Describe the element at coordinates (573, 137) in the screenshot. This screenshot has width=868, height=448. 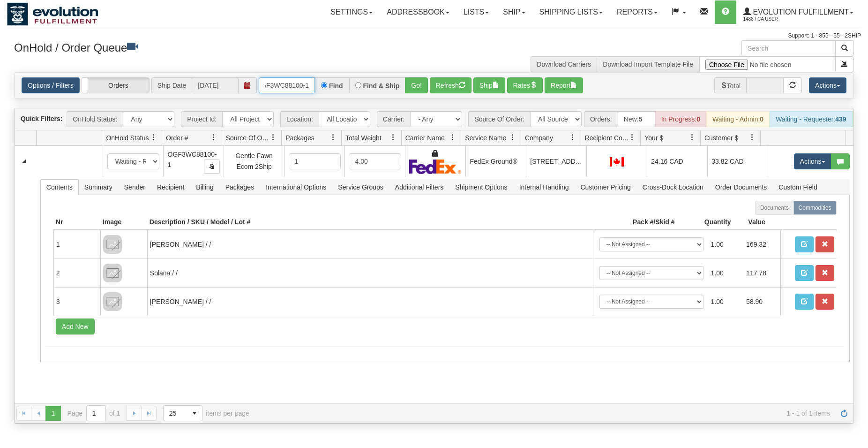
I see `a: Company filter column settings` at that location.